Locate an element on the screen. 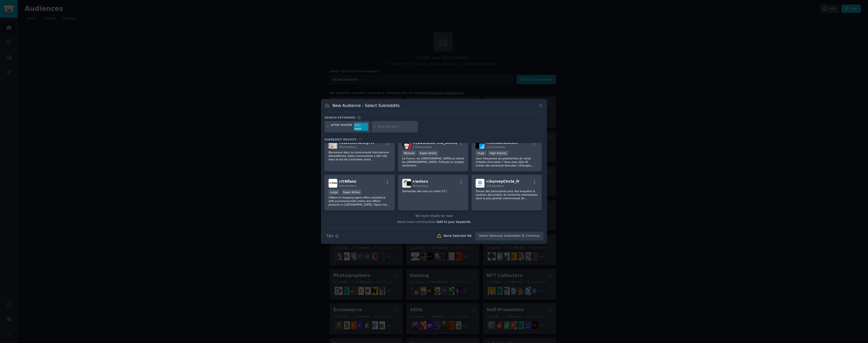  span: r/ SurveyCircle_fr is located at coordinates (503, 182).